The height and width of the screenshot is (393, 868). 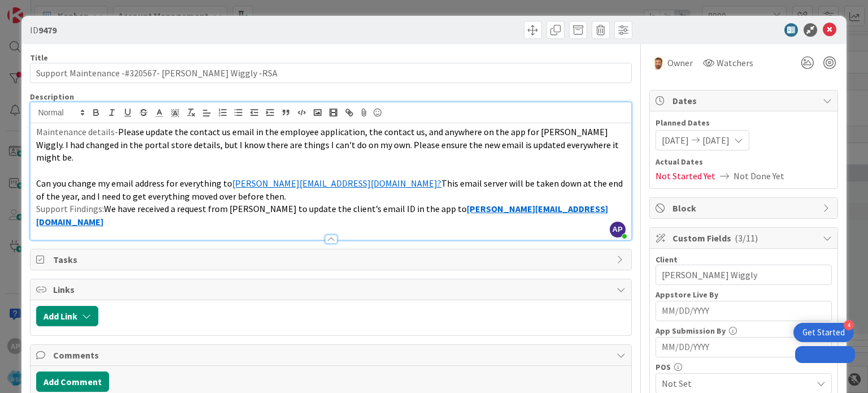 What do you see at coordinates (332, 355) in the screenshot?
I see `span: Comments` at bounding box center [332, 355].